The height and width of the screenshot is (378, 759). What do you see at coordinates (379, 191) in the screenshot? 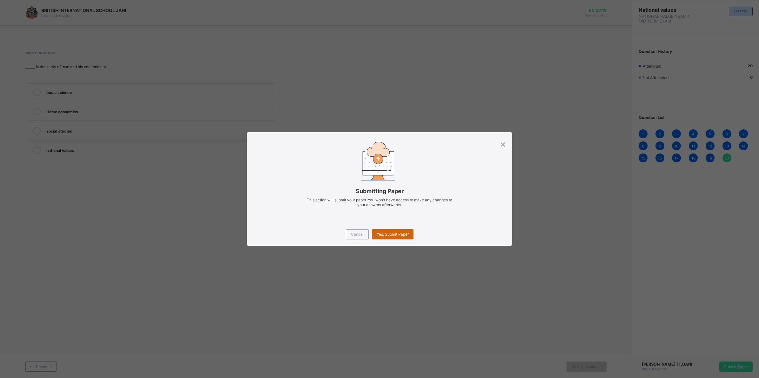
I see `span: Submitting Paper` at bounding box center [379, 191].